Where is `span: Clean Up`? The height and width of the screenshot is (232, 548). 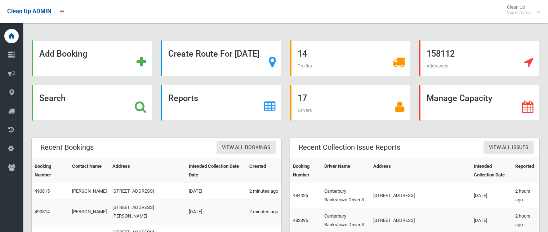 span: Clean Up is located at coordinates (521, 10).